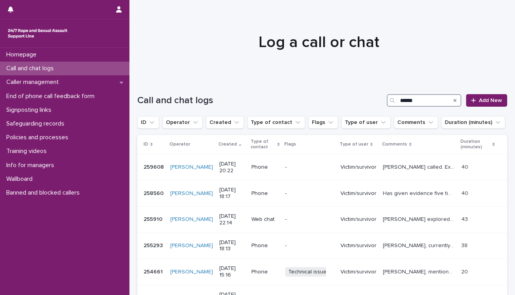 This screenshot has width=515, height=295. What do you see at coordinates (260, 100) in the screenshot?
I see `h1: Call and chat logs` at bounding box center [260, 100].